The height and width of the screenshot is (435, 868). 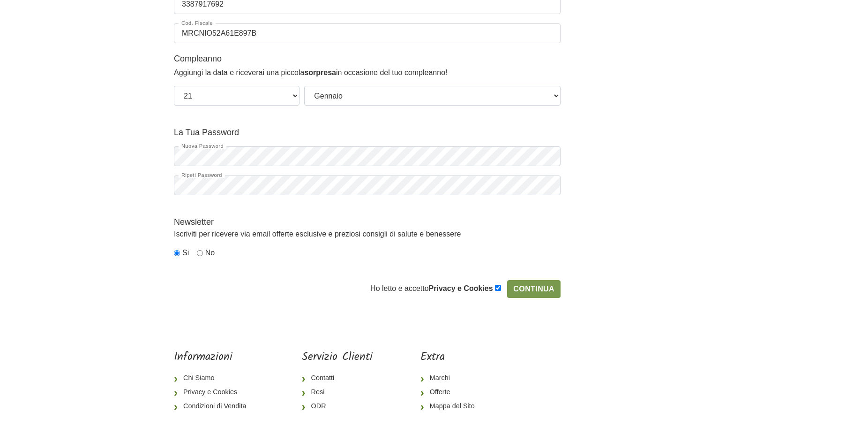 I want to click on h5: Servizio Clienti, so click(x=337, y=357).